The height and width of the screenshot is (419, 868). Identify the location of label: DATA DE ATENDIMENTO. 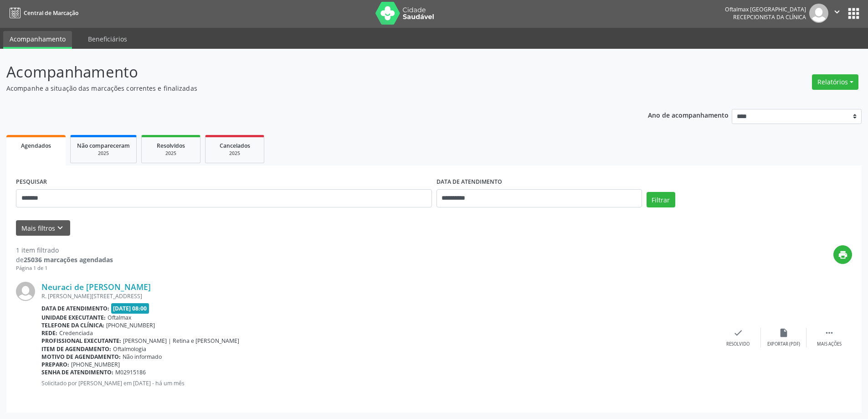
(470, 182).